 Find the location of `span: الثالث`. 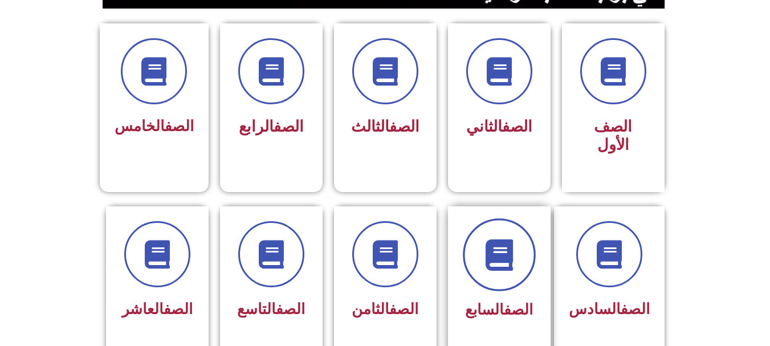

span: الثالث is located at coordinates (385, 126).